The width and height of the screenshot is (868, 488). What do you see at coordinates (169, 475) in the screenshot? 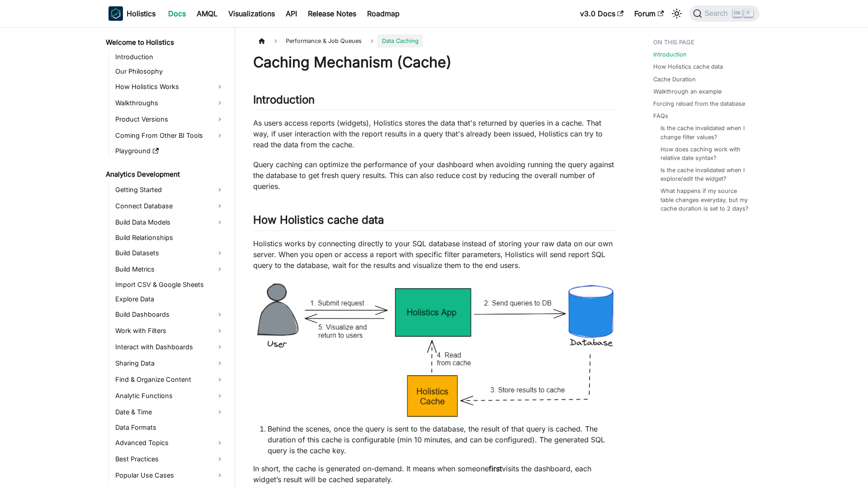
I see `a: Popular Use Cases` at bounding box center [169, 475].